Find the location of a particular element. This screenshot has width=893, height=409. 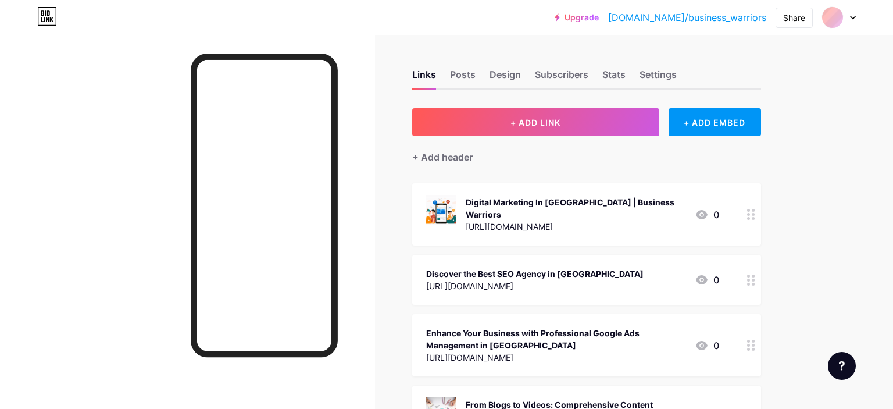

a: Upgrade is located at coordinates (576, 17).